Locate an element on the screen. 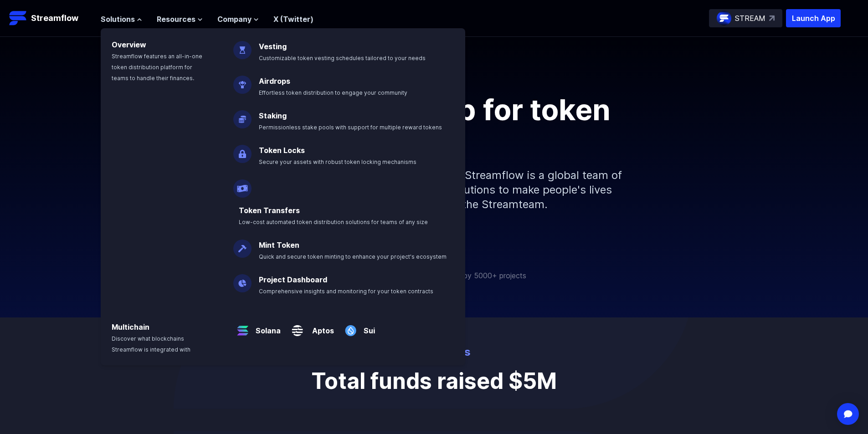 The width and height of the screenshot is (868, 434). span: Solutions is located at coordinates (118, 19).